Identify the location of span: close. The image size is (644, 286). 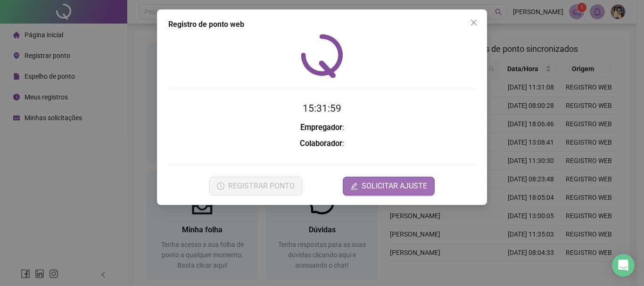
(474, 22).